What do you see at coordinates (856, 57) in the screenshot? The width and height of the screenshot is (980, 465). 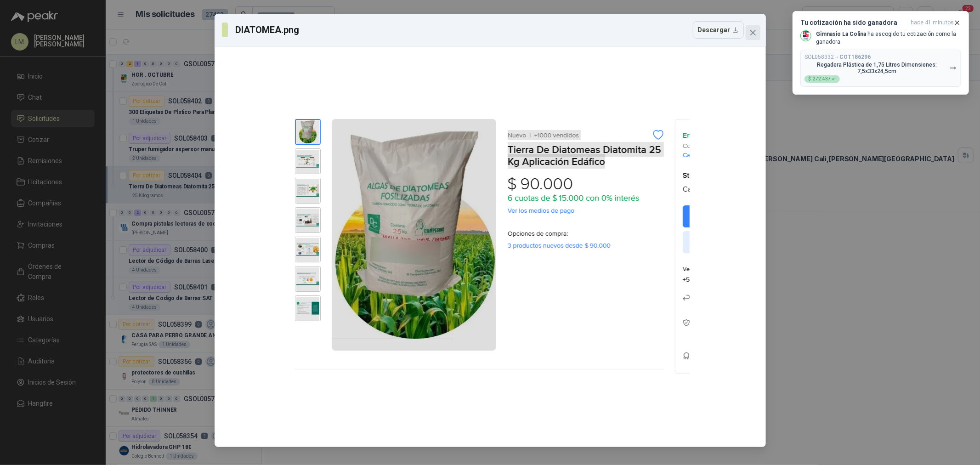 I see `b: COT186296` at bounding box center [856, 57].